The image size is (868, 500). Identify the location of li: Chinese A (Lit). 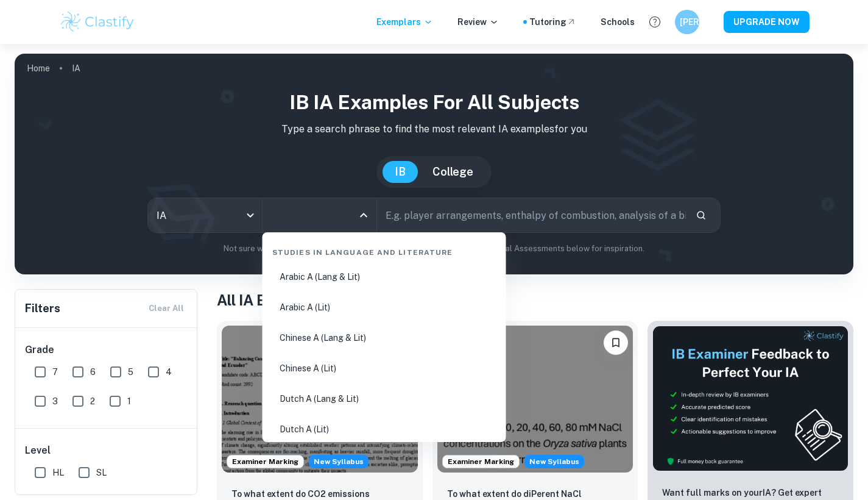
(384, 368).